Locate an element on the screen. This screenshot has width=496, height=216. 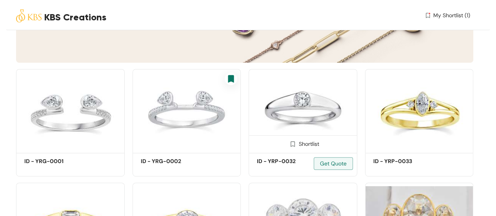
img: f4a210ed-4f7d-4dc2-83c0-9667b4df842f is located at coordinates (419, 110).